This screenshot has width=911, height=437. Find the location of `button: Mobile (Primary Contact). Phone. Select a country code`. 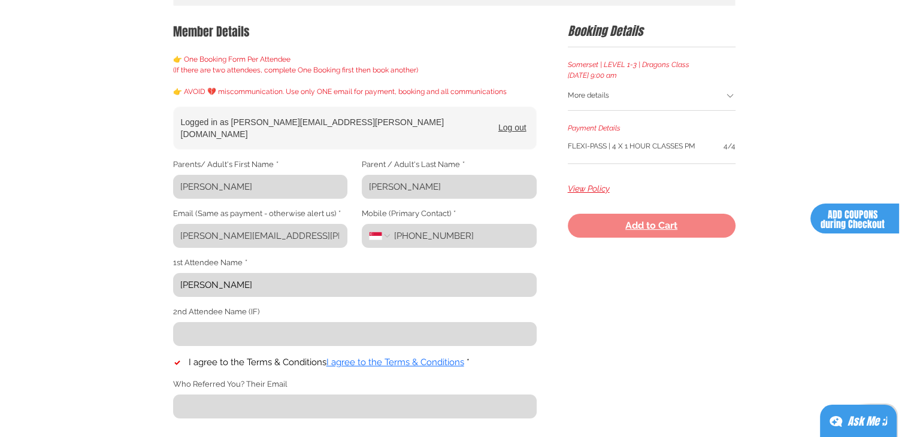

button: Mobile (Primary Contact). Phone. Select a country code is located at coordinates (380, 236).